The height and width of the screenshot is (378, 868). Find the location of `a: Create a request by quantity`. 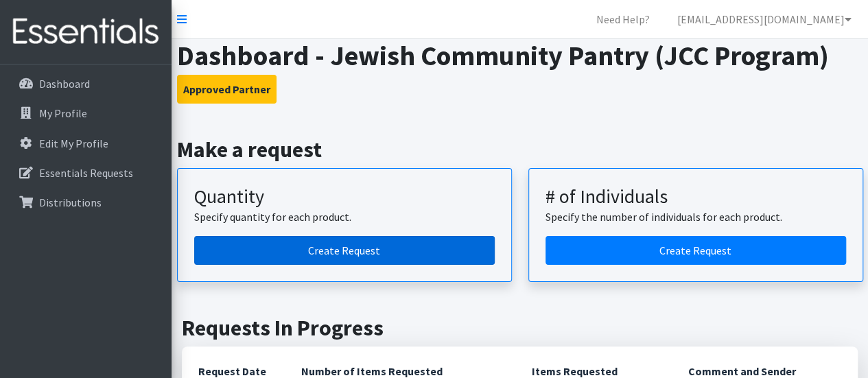

a: Create a request by quantity is located at coordinates (345, 251).